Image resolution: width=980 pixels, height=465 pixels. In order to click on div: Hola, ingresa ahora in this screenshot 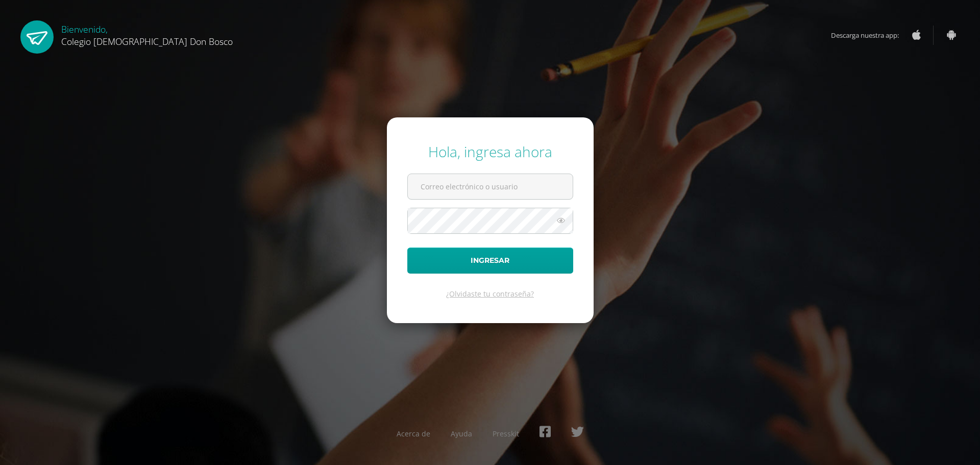, I will do `click(490, 152)`.